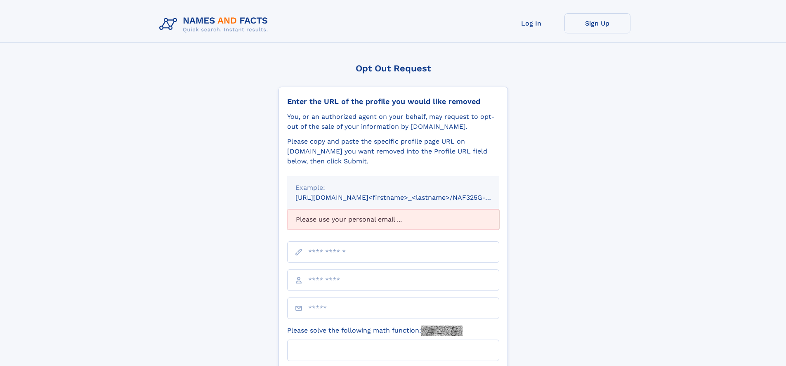  I want to click on div: Opt Out Request, so click(393, 68).